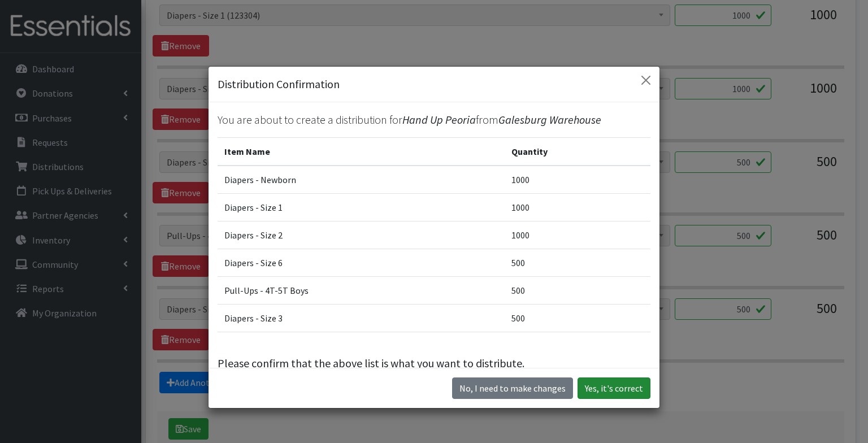 This screenshot has height=443, width=868. Describe the element at coordinates (361, 151) in the screenshot. I see `th: Item Name` at that location.